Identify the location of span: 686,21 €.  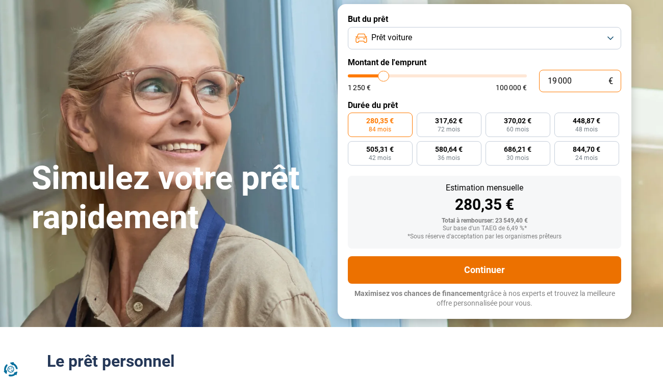
(518, 149).